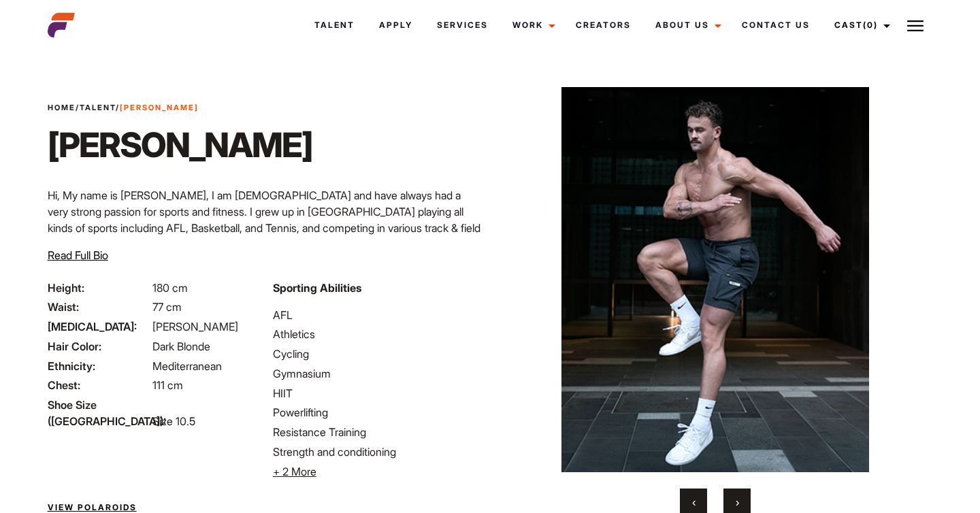 The width and height of the screenshot is (980, 513). What do you see at coordinates (377, 354) in the screenshot?
I see `li: Cycling` at bounding box center [377, 354].